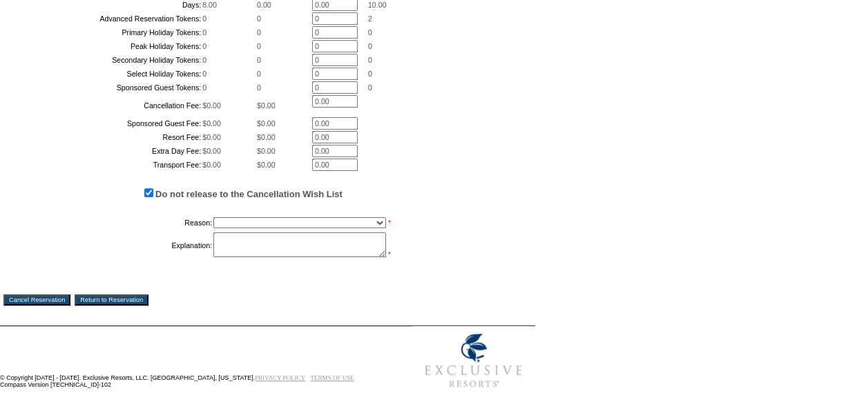  I want to click on td: Sponsored Guest Fee:, so click(120, 124).